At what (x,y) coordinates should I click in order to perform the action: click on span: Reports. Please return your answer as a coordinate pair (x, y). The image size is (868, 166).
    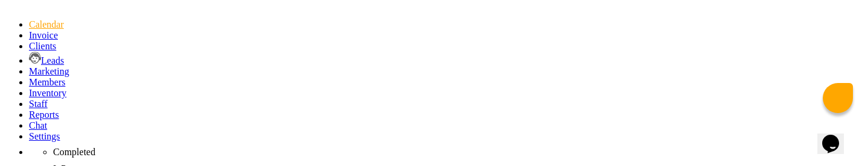
    Looking at the image, I should click on (44, 114).